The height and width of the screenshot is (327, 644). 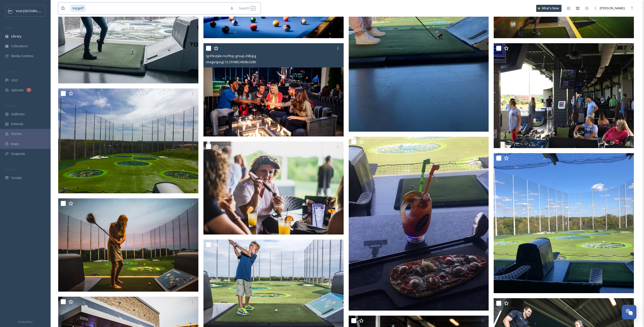 I want to click on span: SnapLink, so click(x=18, y=154).